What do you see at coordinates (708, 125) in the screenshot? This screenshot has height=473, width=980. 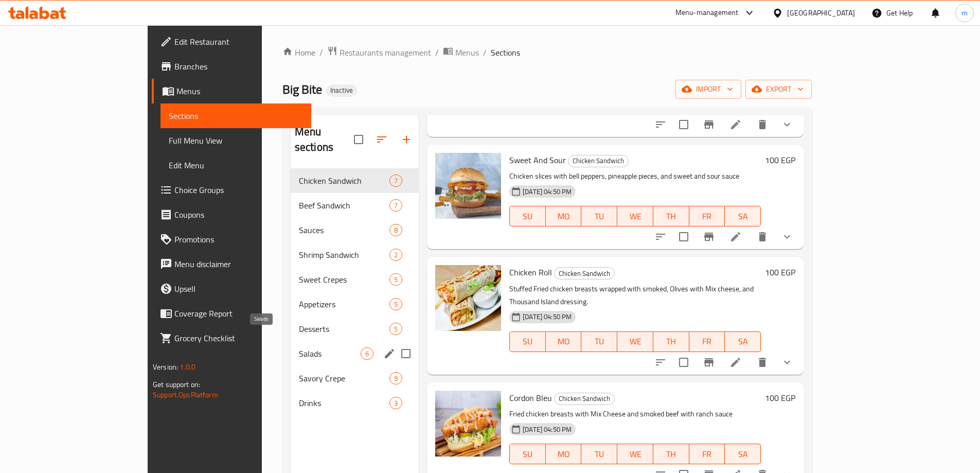 I see `button: Branch-specific-item` at bounding box center [708, 125].